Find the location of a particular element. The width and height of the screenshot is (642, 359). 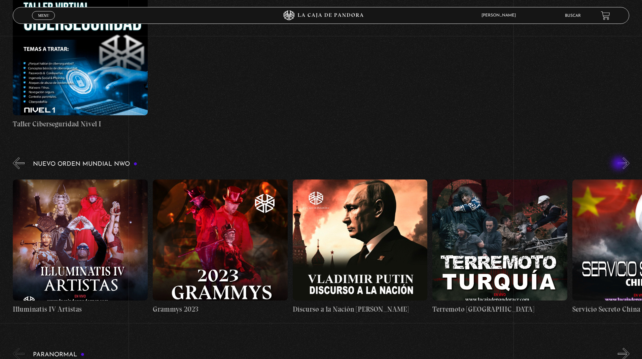

a: Buscar is located at coordinates (573, 16).